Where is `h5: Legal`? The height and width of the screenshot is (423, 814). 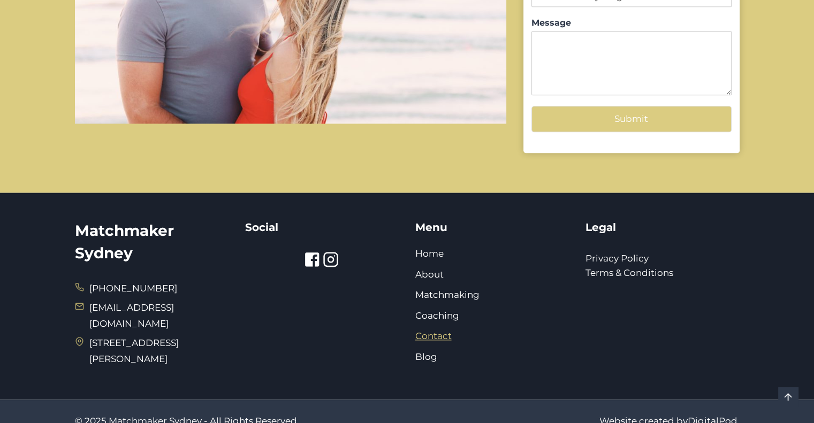
h5: Legal is located at coordinates (662, 227).